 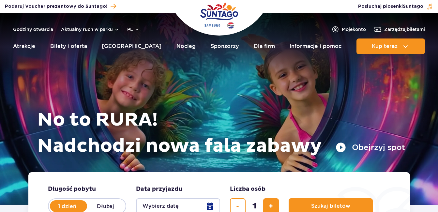 What do you see at coordinates (370, 148) in the screenshot?
I see `button: Obejrzyj spot` at bounding box center [370, 148].